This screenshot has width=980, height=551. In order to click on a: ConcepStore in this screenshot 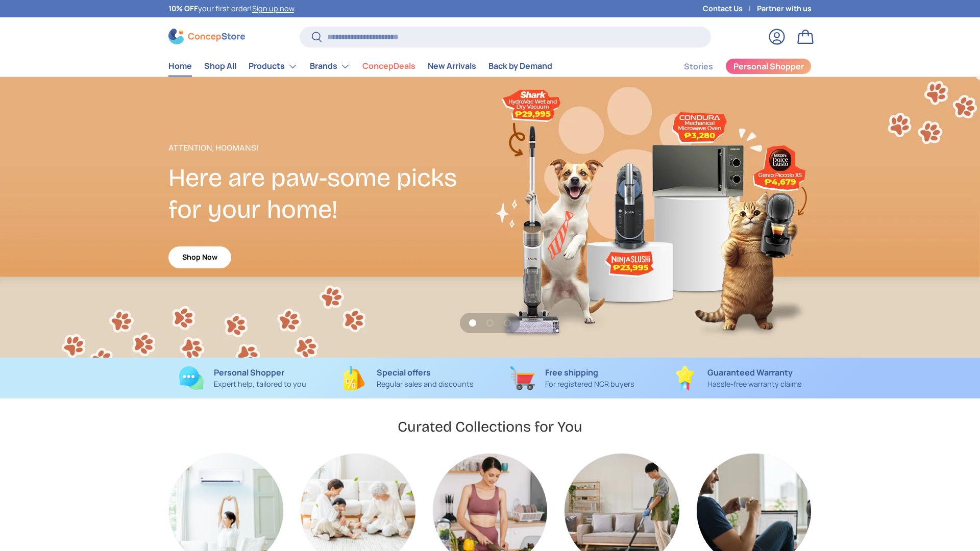, I will do `click(207, 36)`.